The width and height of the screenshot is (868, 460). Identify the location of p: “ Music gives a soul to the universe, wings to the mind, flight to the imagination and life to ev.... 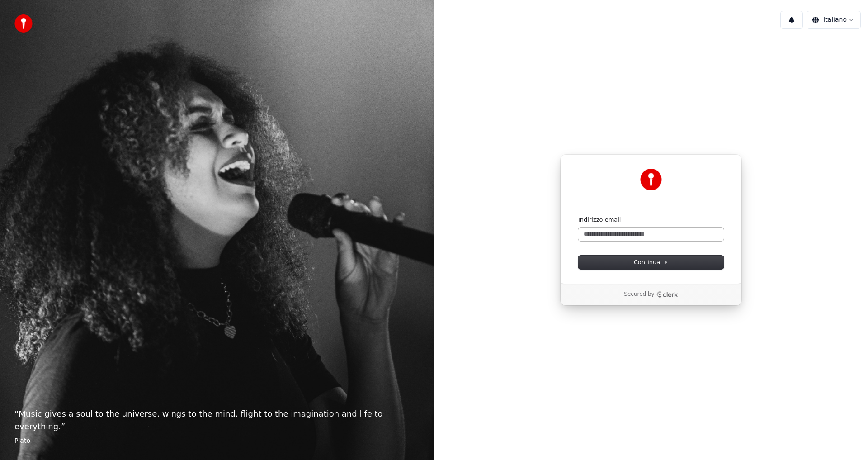
(217, 420).